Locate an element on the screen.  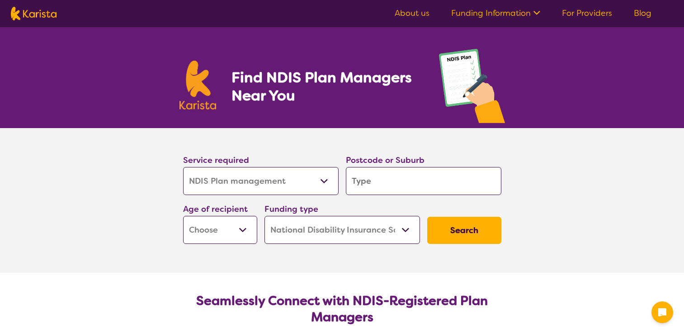
a: Blog is located at coordinates (643, 13).